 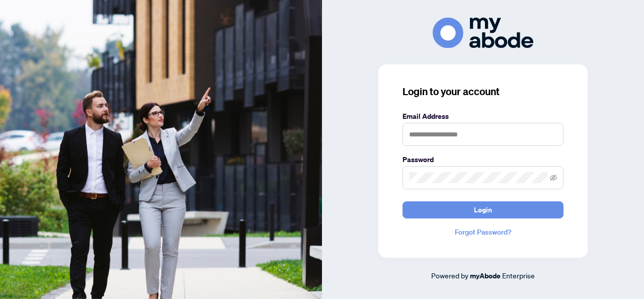 I want to click on span: eye-invisible, so click(x=554, y=178).